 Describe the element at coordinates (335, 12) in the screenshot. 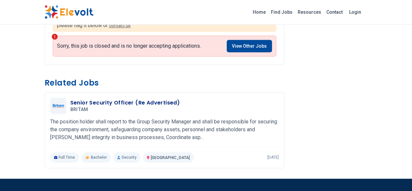

I see `a: Contact` at that location.